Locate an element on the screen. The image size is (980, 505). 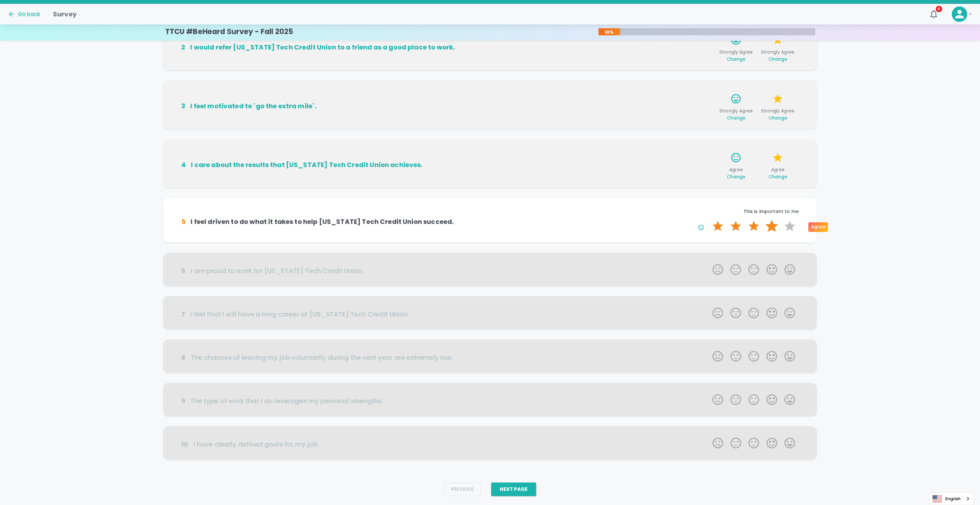
div: Language is located at coordinates (951, 499).